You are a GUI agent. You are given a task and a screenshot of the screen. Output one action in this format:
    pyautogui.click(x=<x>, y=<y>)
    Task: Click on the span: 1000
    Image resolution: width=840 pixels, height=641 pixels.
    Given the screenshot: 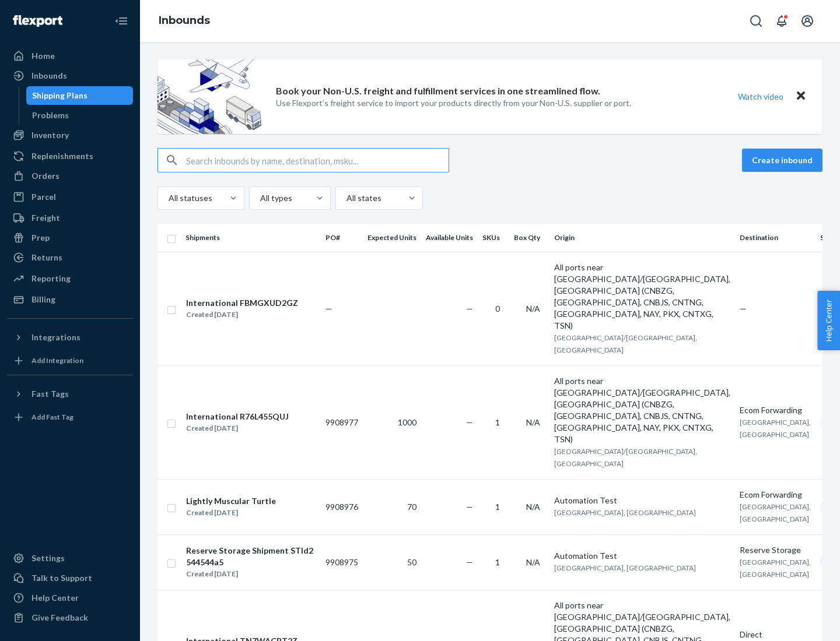 What is the action you would take?
    pyautogui.click(x=408, y=422)
    